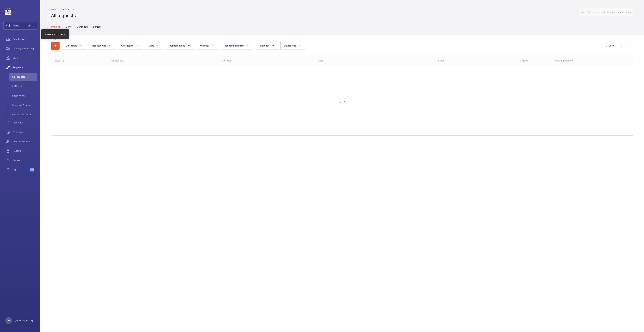  What do you see at coordinates (64, 9) in the screenshot?
I see `h2: Engineers requests` at bounding box center [64, 9].